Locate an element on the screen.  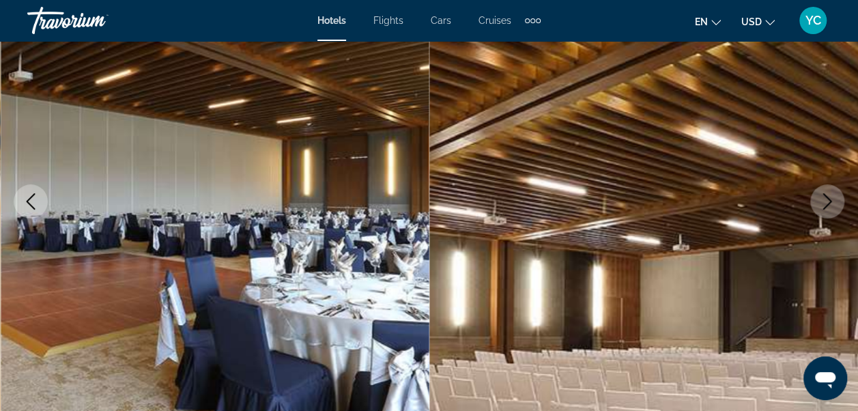
span: Hotels is located at coordinates (332, 20).